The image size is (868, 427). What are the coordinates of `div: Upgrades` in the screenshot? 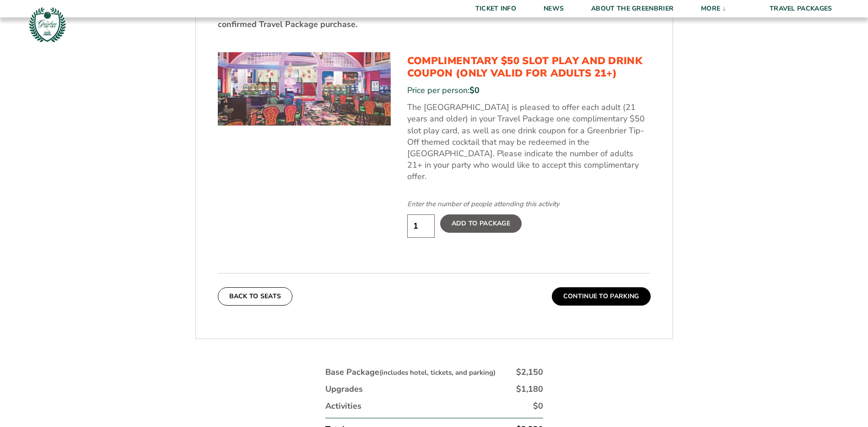 It's located at (344, 389).